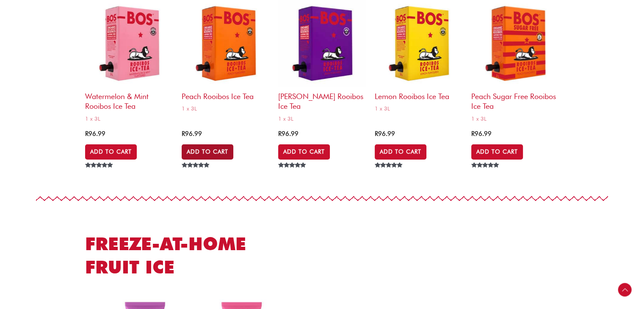  I want to click on h2: Peach Rooibos Ice Tea, so click(226, 94).